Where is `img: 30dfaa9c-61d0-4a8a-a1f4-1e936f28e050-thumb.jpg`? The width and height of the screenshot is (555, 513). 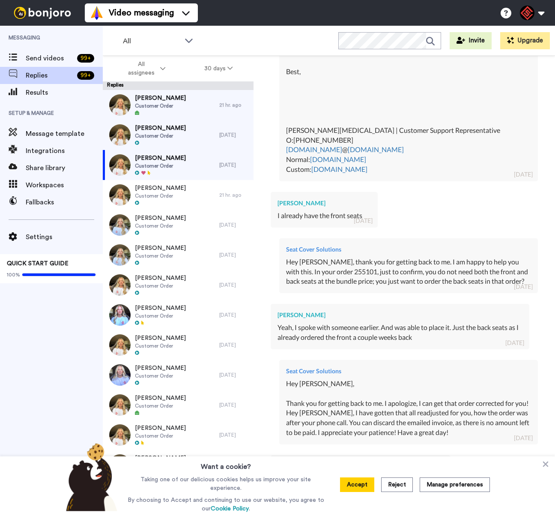
img: 30dfaa9c-61d0-4a8a-a1f4-1e936f28e050-thumb.jpg is located at coordinates (120, 345).